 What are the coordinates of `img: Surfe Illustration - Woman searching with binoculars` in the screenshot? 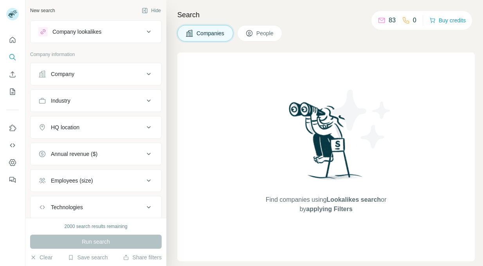 It's located at (326, 143).